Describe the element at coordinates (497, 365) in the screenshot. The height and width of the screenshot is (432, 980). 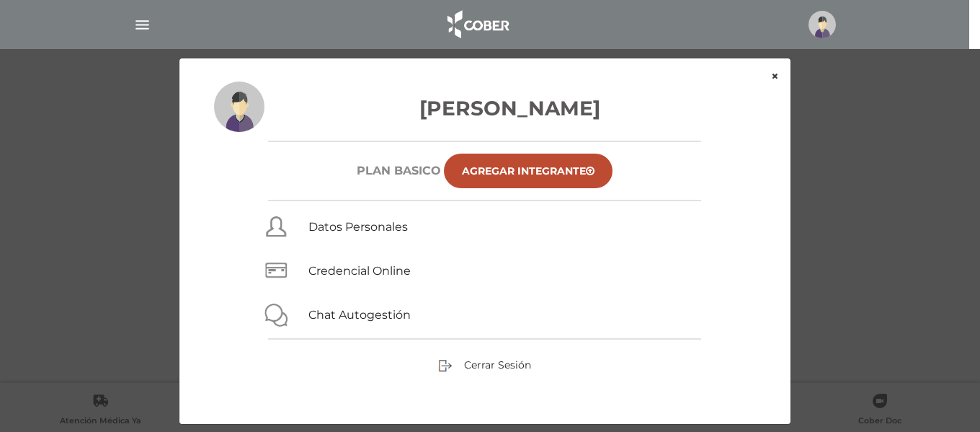
I see `span: Cerrar Sesión` at that location.